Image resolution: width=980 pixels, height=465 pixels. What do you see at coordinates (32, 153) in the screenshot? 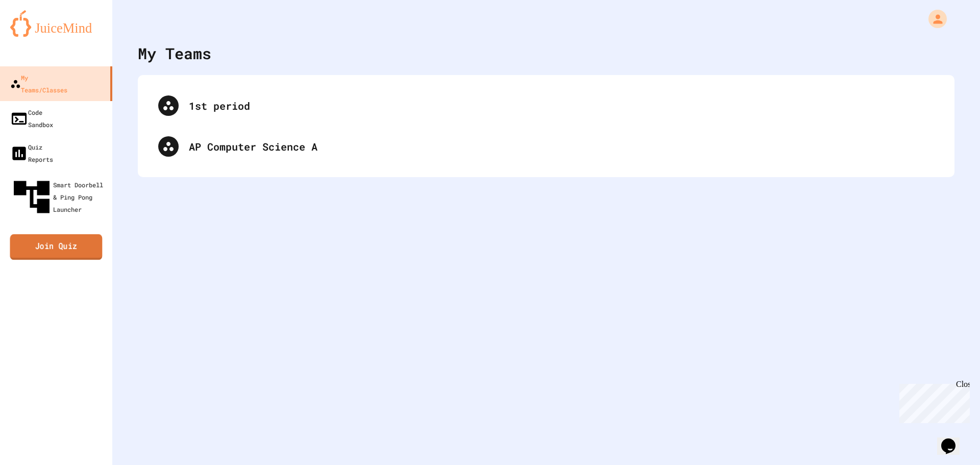
I see `div: Quiz Reports` at bounding box center [32, 153].